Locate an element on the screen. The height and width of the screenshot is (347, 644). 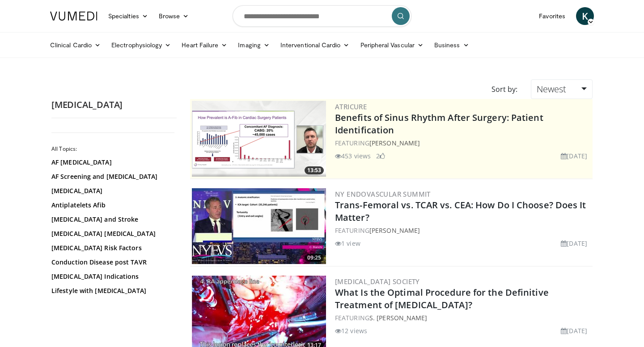
span: Newest is located at coordinates (551, 89).